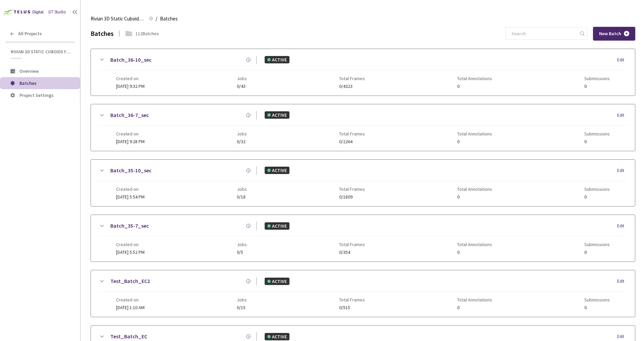 The height and width of the screenshot is (341, 644). What do you see at coordinates (131, 170) in the screenshot?
I see `a: Batch_35-10_sec` at bounding box center [131, 170].